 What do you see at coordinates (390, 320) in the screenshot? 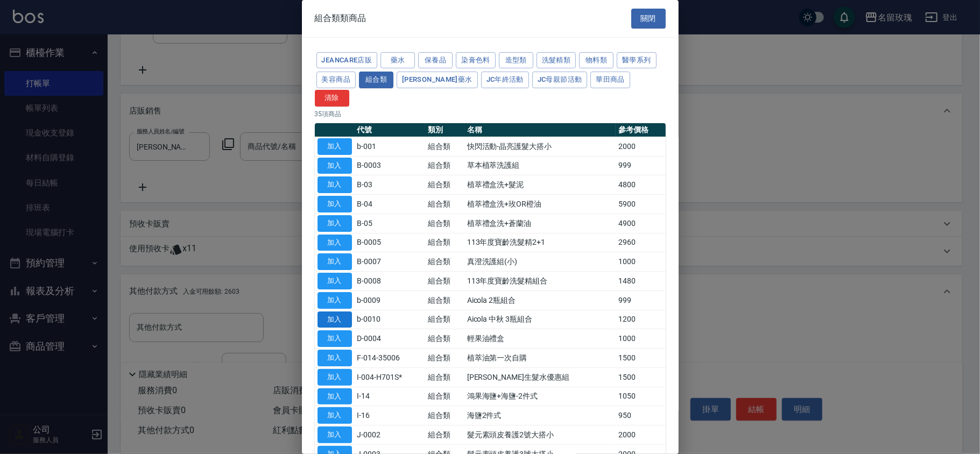
I see `td: b-0010` at bounding box center [390, 320].